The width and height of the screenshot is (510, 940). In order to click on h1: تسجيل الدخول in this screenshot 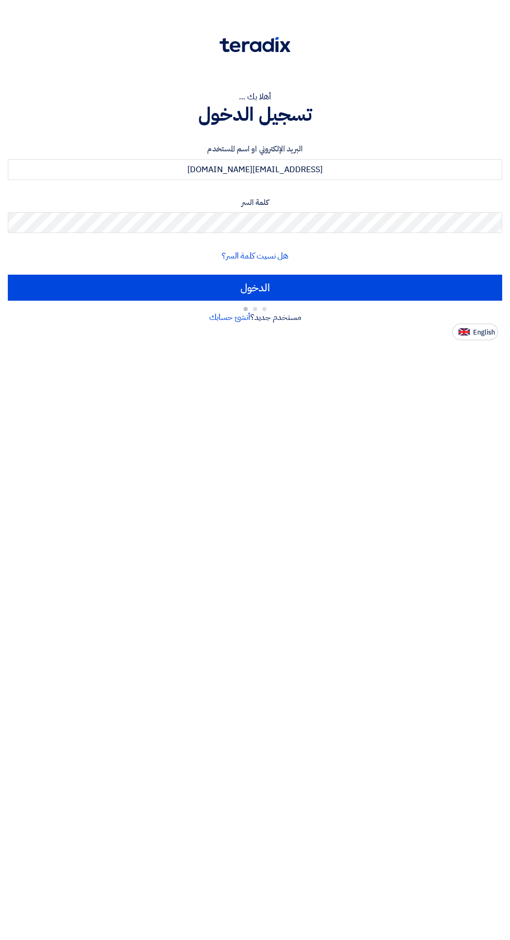, I will do `click(255, 114)`.